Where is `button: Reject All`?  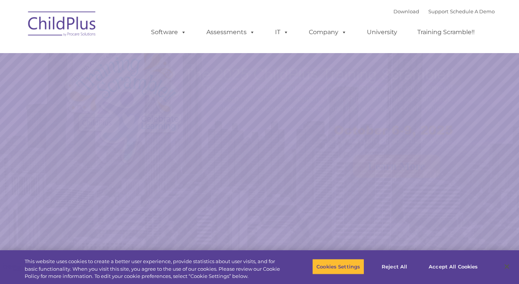 button: Reject All is located at coordinates (394, 266).